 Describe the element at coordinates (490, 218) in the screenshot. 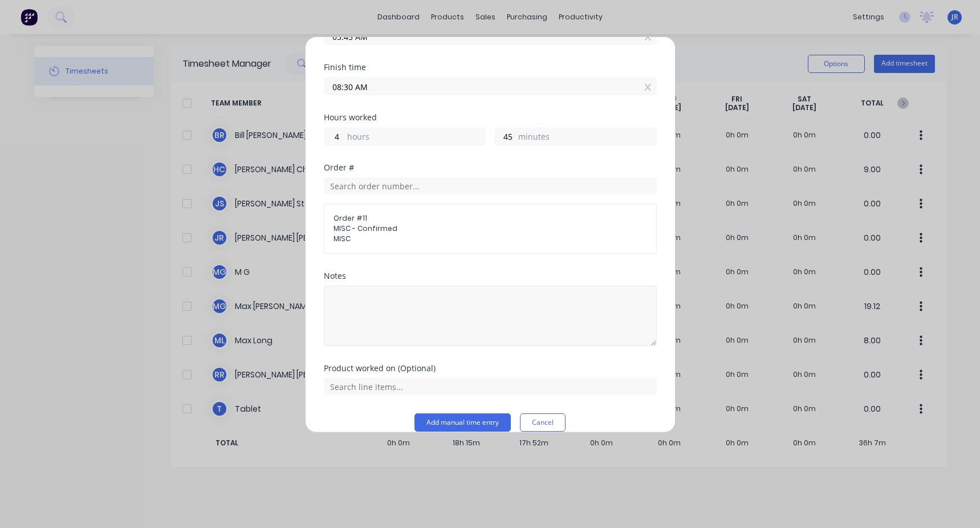

I see `span: Order # 11` at that location.